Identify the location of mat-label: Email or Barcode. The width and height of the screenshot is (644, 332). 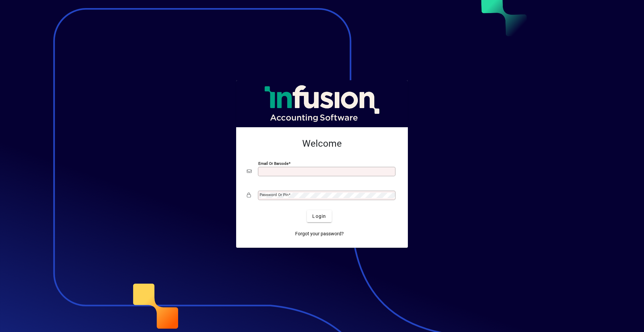
(274, 164).